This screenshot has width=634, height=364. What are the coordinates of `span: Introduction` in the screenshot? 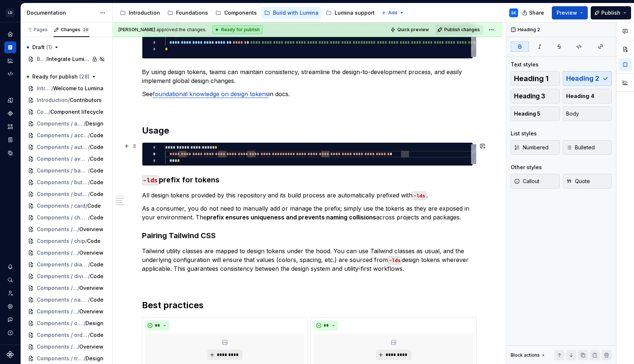 It's located at (52, 100).